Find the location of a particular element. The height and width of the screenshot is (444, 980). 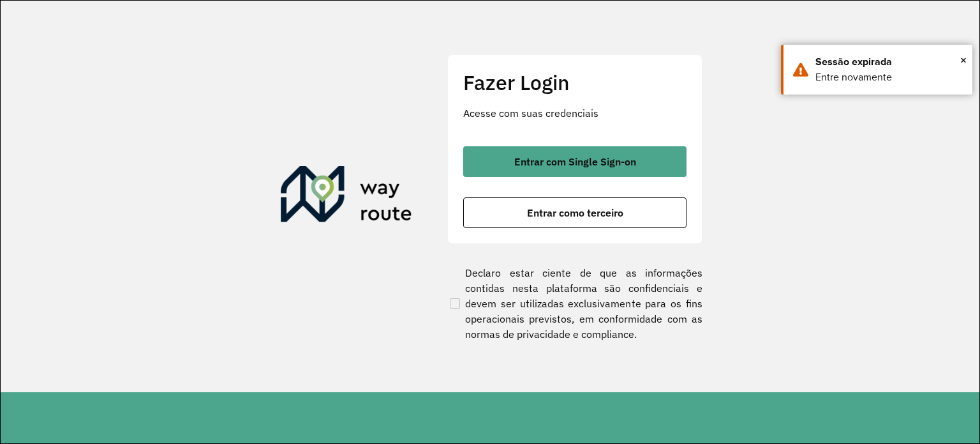

h2: Fazer Login is located at coordinates (575, 82).